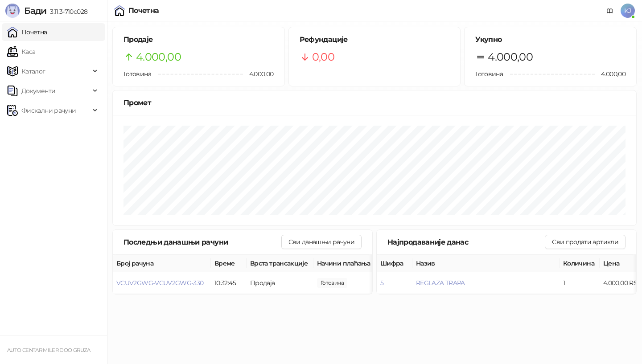 The image size is (642, 364). I want to click on div: Последњи данашњи рачуни, so click(203, 242).